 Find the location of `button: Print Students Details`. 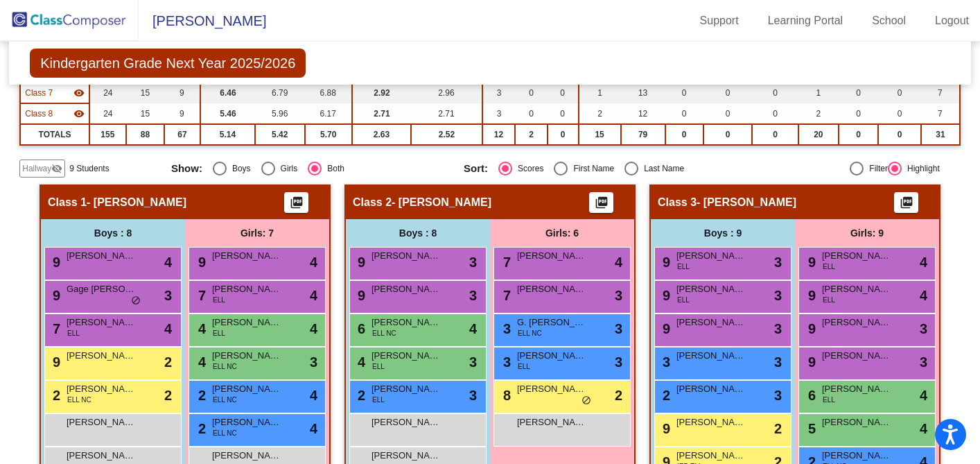

button: Print Students Details is located at coordinates (905, 202).